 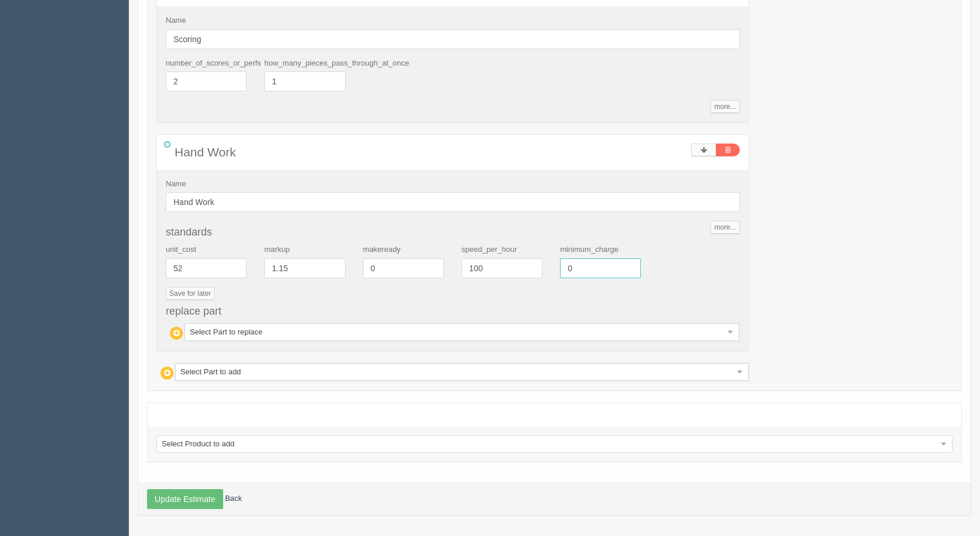 I want to click on h4: standards, so click(x=452, y=232).